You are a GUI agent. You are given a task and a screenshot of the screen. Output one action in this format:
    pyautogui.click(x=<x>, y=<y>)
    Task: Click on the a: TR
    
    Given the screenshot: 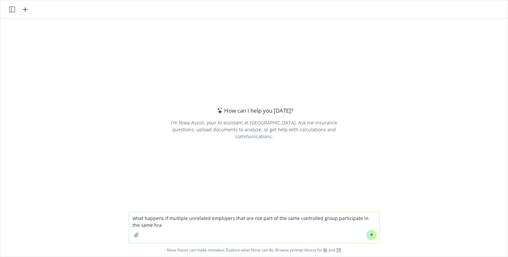 What is the action you would take?
    pyautogui.click(x=338, y=250)
    